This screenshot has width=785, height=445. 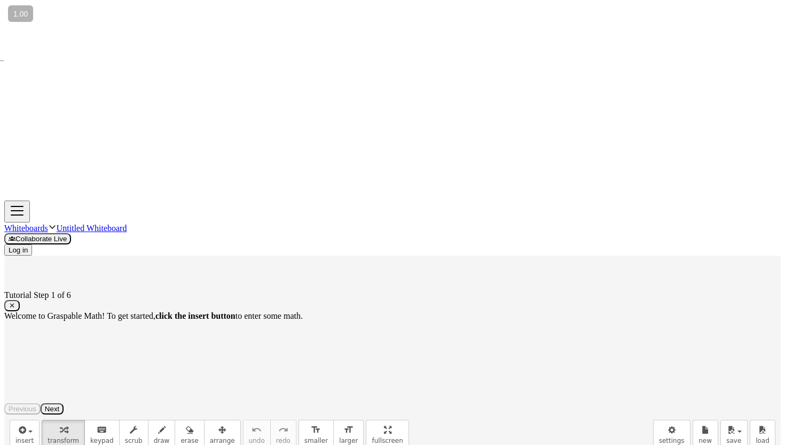 What do you see at coordinates (102, 430) in the screenshot?
I see `i: keyboard` at bounding box center [102, 430].